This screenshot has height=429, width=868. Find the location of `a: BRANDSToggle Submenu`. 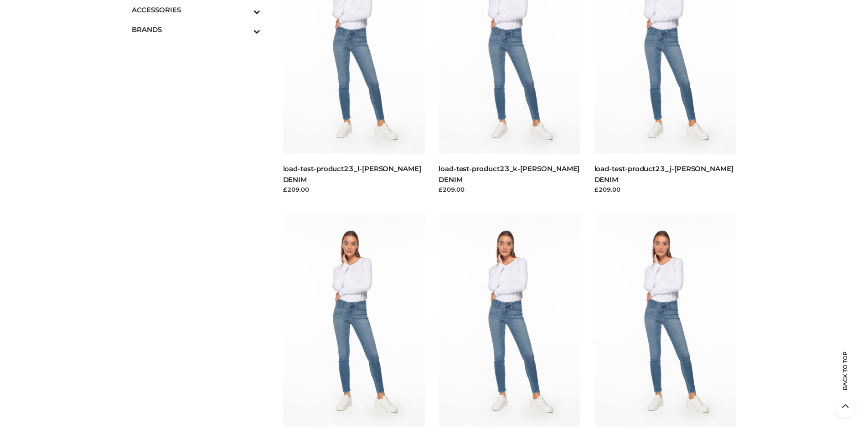

a: BRANDSToggle Submenu is located at coordinates (196, 29).